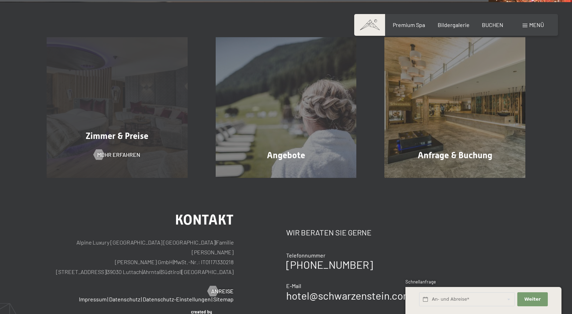 The height and width of the screenshot is (314, 572). I want to click on a: Im Top-Hotel in Südtirol all inclusive urlauben Anfrage & Buchung, so click(455, 108).